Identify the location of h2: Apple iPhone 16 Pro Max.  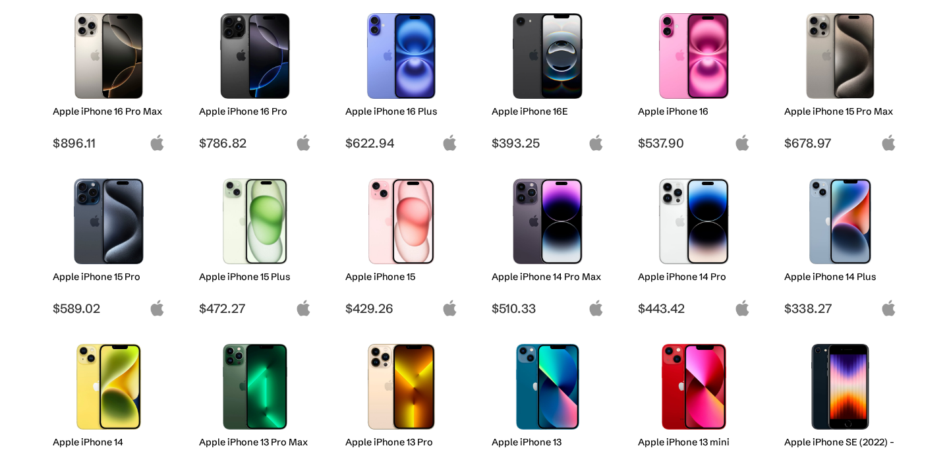
(109, 111).